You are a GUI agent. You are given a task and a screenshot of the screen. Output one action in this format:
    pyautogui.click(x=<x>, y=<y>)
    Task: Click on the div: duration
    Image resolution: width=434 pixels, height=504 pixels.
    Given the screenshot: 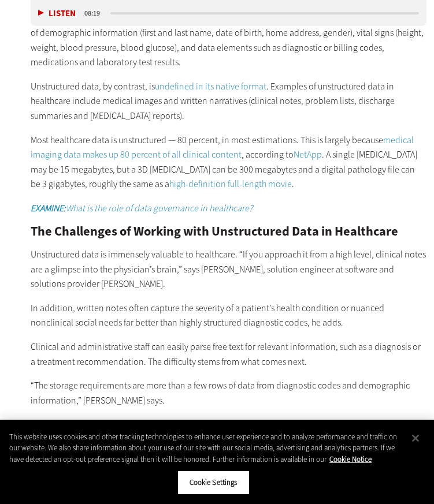 What is the action you would take?
    pyautogui.click(x=95, y=13)
    